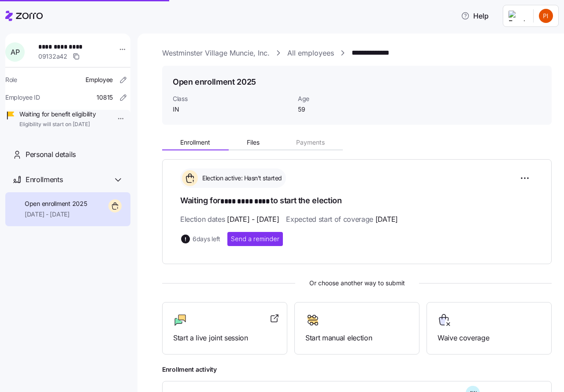  I want to click on span: Employee, so click(99, 80).